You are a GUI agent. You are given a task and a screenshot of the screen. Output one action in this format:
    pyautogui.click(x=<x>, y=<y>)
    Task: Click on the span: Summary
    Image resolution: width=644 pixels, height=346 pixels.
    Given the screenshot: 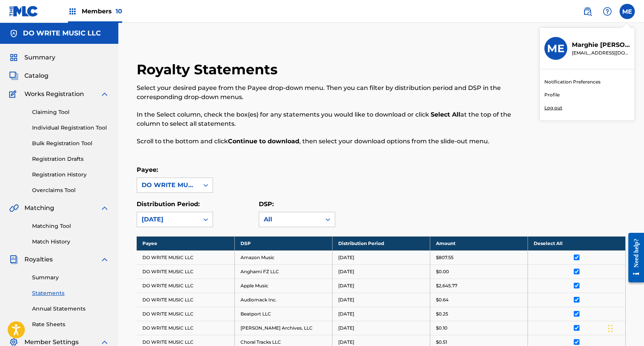 What is the action you would take?
    pyautogui.click(x=40, y=58)
    